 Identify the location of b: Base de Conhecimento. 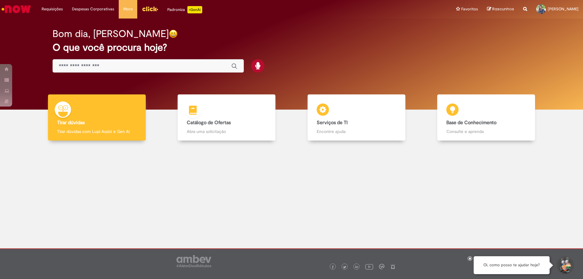
(471, 123).